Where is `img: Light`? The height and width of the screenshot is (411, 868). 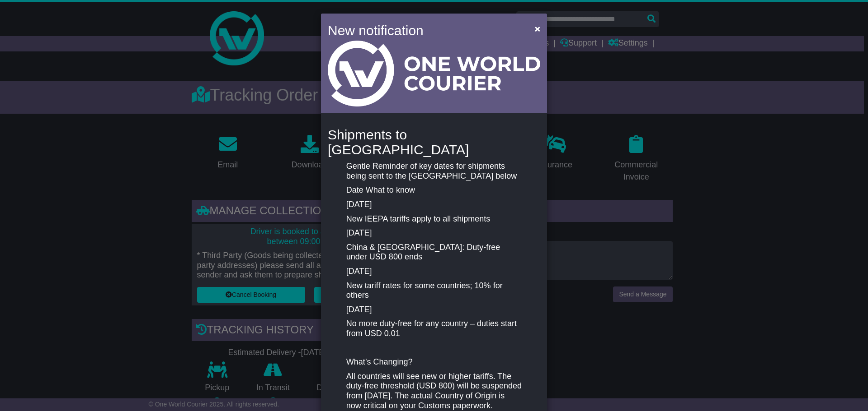
img: Light is located at coordinates (434, 73).